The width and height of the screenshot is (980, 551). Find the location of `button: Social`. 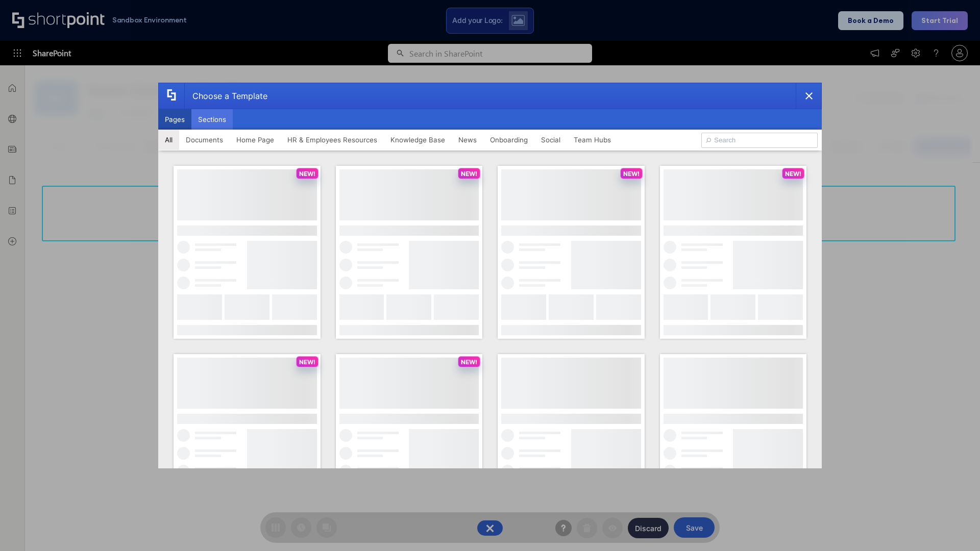

button: Social is located at coordinates (550, 140).